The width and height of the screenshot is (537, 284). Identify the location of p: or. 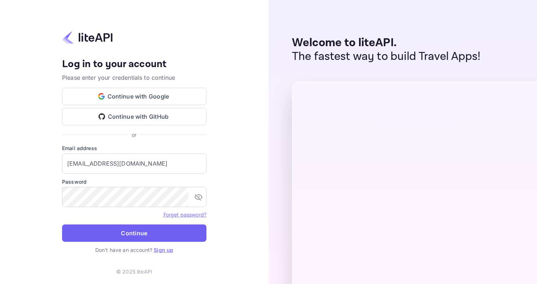
(134, 135).